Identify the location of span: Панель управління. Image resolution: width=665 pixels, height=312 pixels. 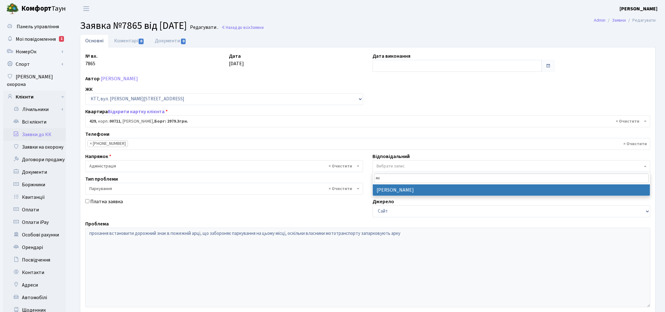
(38, 27).